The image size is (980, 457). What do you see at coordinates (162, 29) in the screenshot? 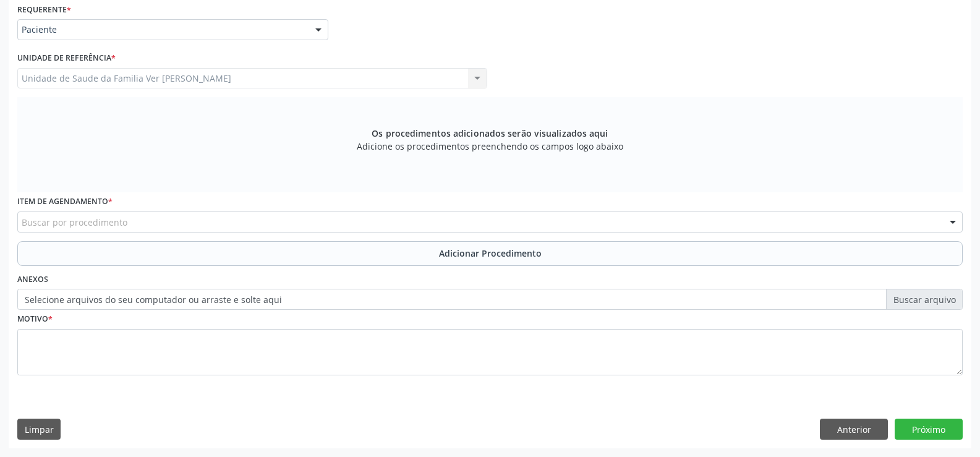
I see `span: Paciente` at bounding box center [162, 29].